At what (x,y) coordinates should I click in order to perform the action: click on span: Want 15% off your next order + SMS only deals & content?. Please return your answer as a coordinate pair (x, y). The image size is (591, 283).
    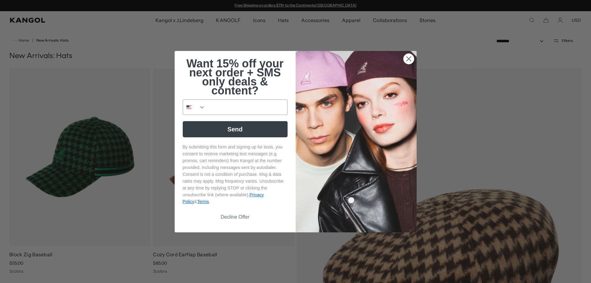
    Looking at the image, I should click on (235, 77).